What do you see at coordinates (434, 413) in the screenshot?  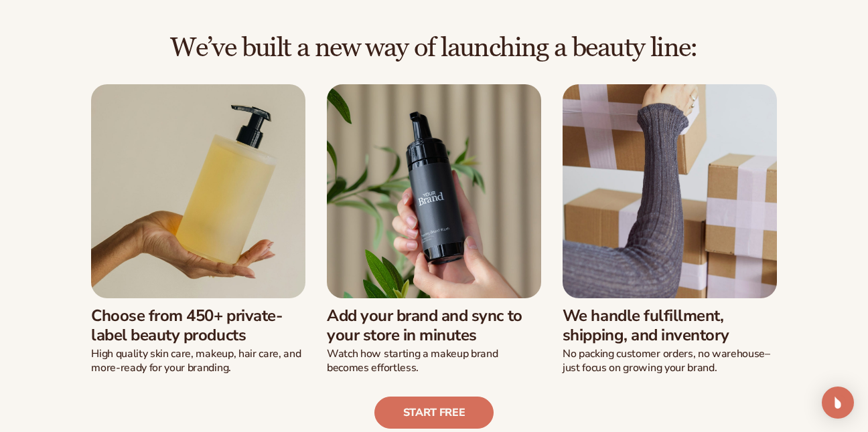 I see `a: Start free` at bounding box center [434, 413].